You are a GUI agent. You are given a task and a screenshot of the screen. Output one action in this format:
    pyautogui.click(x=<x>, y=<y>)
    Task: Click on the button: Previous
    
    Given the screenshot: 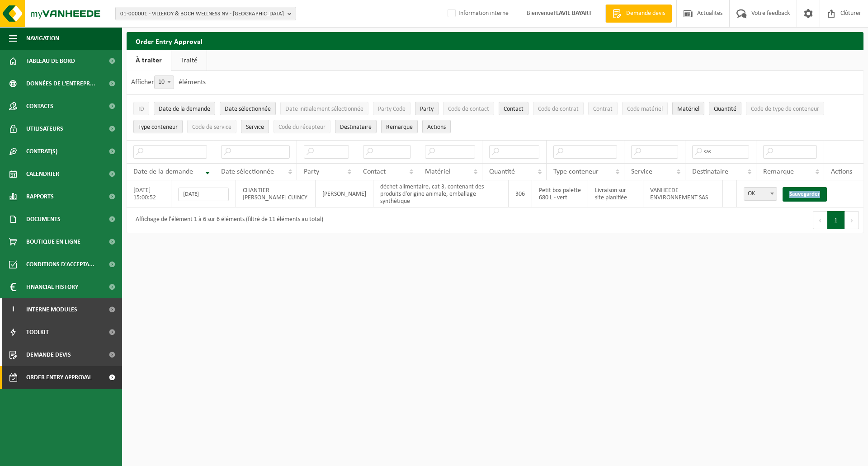 What is the action you would take?
    pyautogui.click(x=820, y=220)
    